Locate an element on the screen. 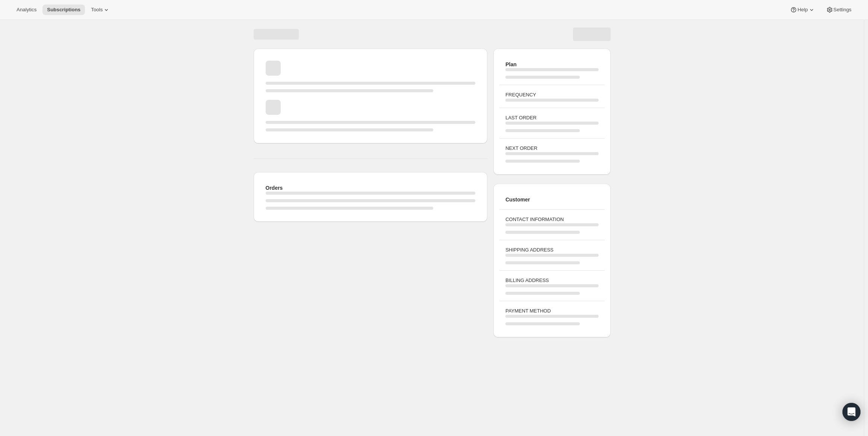  h3: NEXT ORDER is located at coordinates (551, 148).